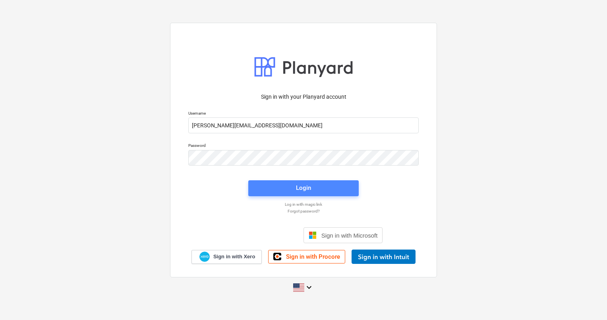  Describe the element at coordinates (313, 235) in the screenshot. I see `img: Microsoft logo` at that location.